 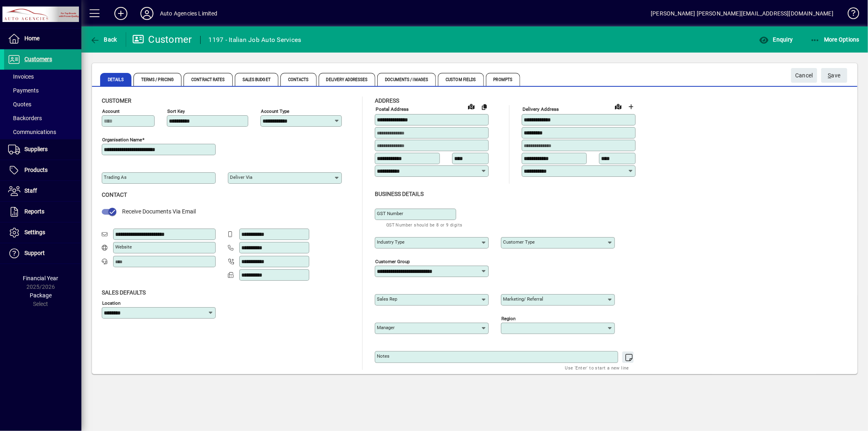 What do you see at coordinates (30, 191) in the screenshot?
I see `span: Staff` at bounding box center [30, 191].